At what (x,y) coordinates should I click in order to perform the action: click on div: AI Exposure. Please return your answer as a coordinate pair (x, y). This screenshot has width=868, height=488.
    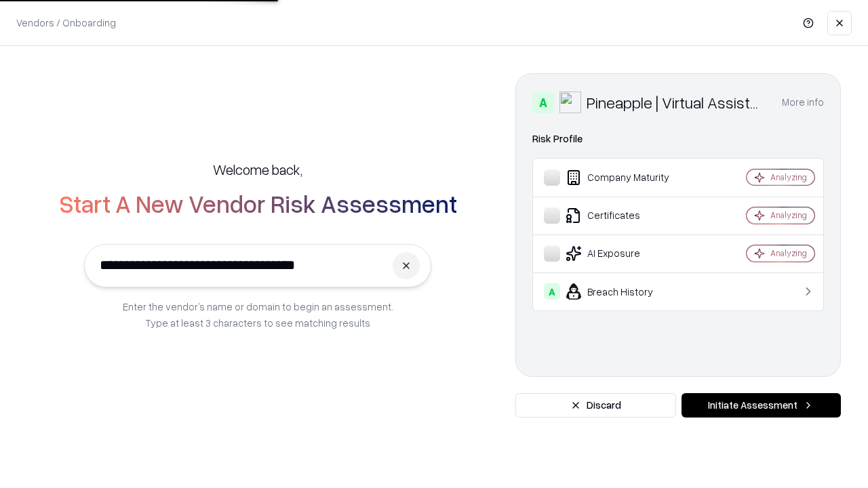
    Looking at the image, I should click on (625, 253).